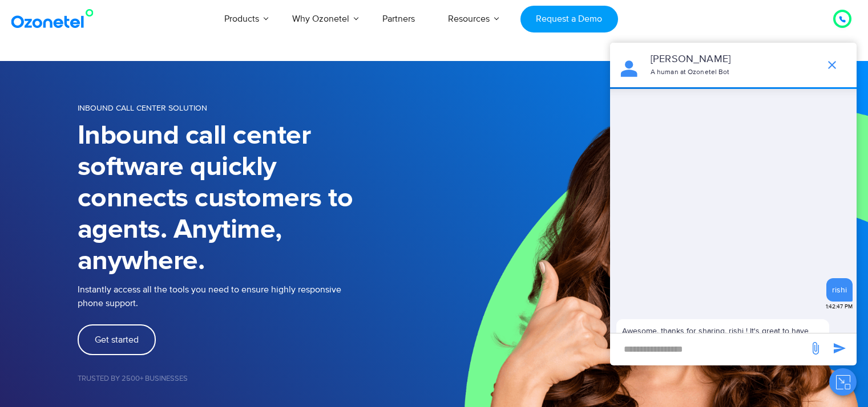  Describe the element at coordinates (709, 350) in the screenshot. I see `div: new-msg-input` at that location.